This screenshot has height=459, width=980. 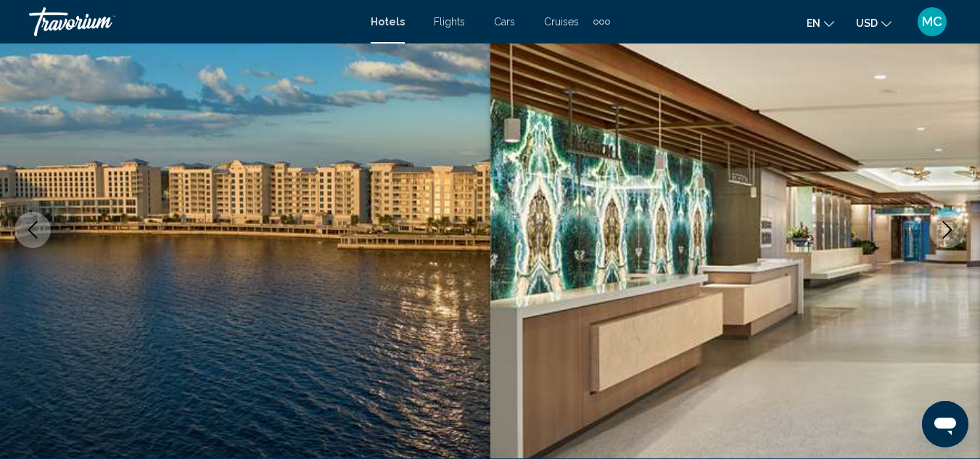 I want to click on span: MC, so click(x=932, y=22).